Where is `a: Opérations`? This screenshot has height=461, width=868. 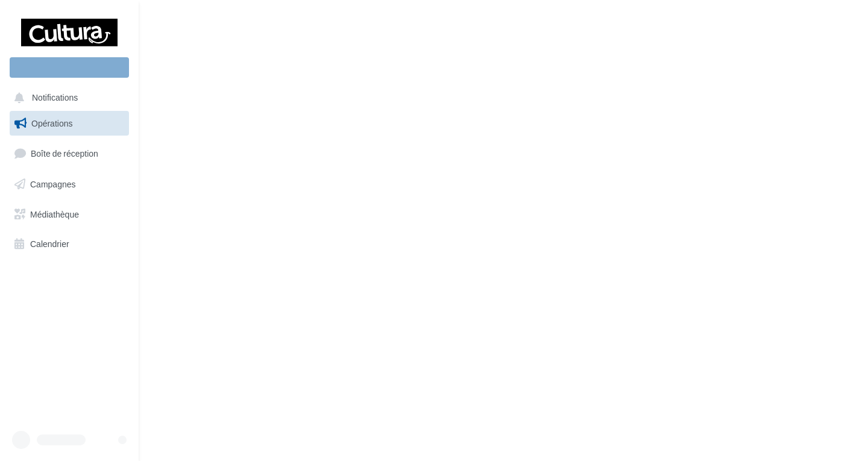
a: Opérations is located at coordinates (69, 124).